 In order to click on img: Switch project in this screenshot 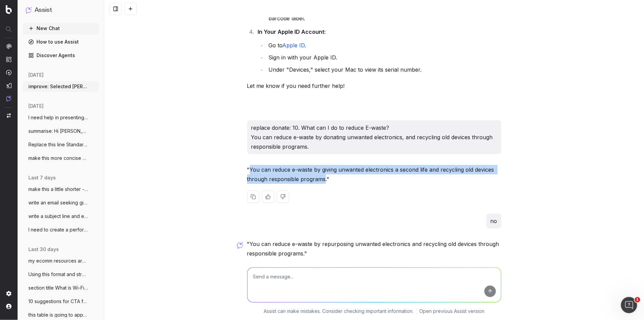, I will do `click(9, 116)`.